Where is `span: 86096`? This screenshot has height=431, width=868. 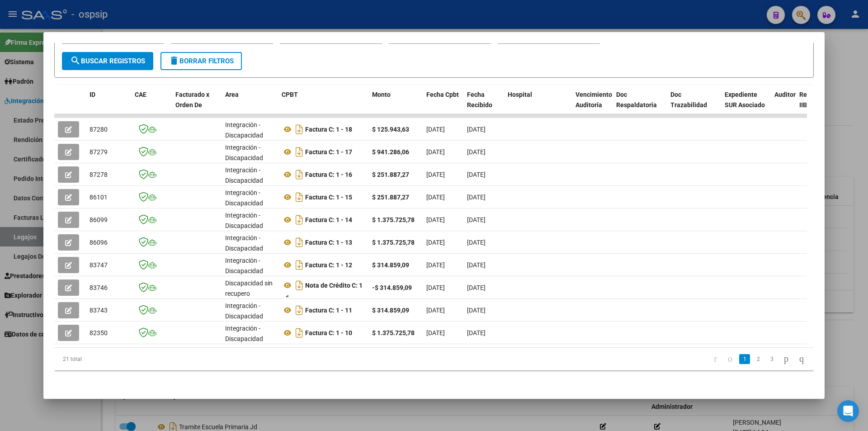 span: 86096 is located at coordinates (99, 243).